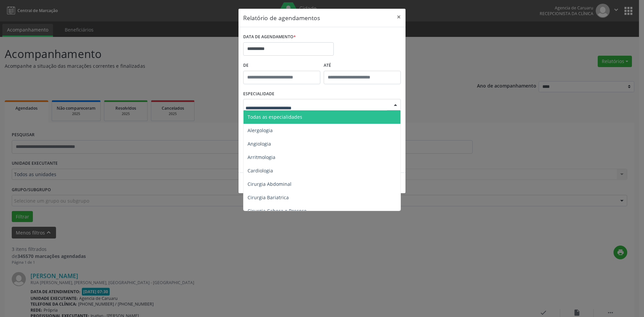 The height and width of the screenshot is (317, 644). Describe the element at coordinates (259, 143) in the screenshot. I see `span: Angiologia` at that location.